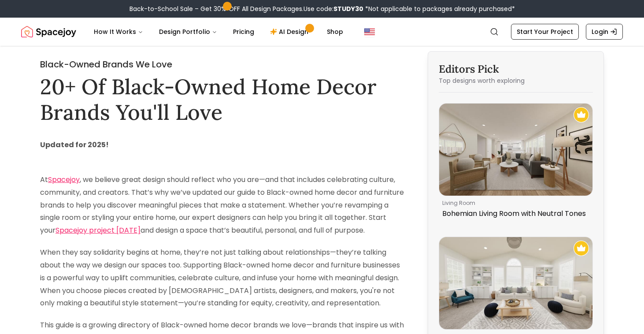  What do you see at coordinates (48, 32) in the screenshot?
I see `img: Spacejoy Logo` at bounding box center [48, 32].